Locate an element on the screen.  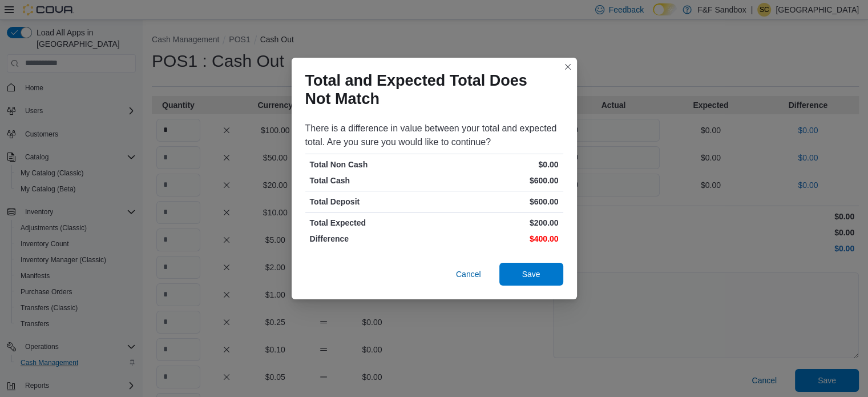
p: Total Deposit is located at coordinates (371, 202).